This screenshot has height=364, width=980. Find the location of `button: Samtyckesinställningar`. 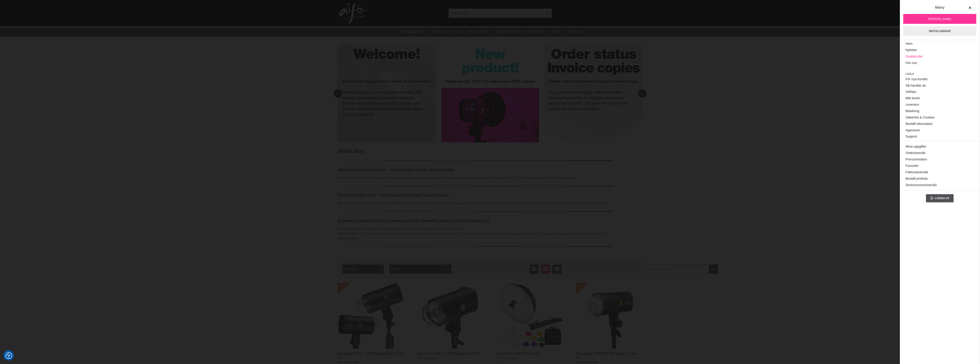

button: Samtyckesinställningar is located at coordinates (9, 355).